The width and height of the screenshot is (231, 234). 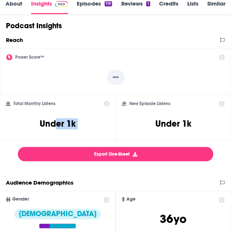 What do you see at coordinates (115, 154) in the screenshot?
I see `button: Export One-Sheet` at bounding box center [115, 154].